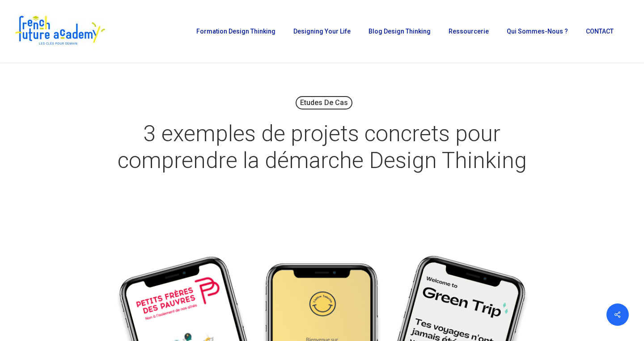 The image size is (644, 341). I want to click on span: Formation Design Thinking, so click(235, 31).